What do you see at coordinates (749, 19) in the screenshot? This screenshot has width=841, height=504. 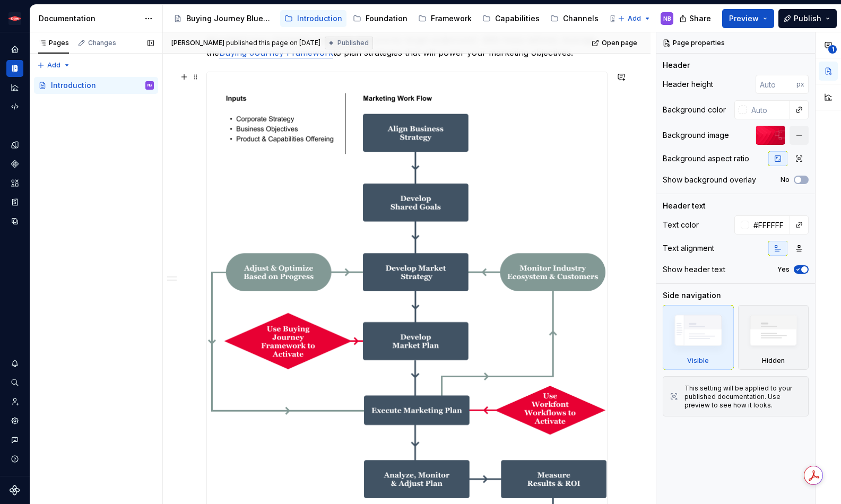 I see `button: Preview` at bounding box center [749, 19].